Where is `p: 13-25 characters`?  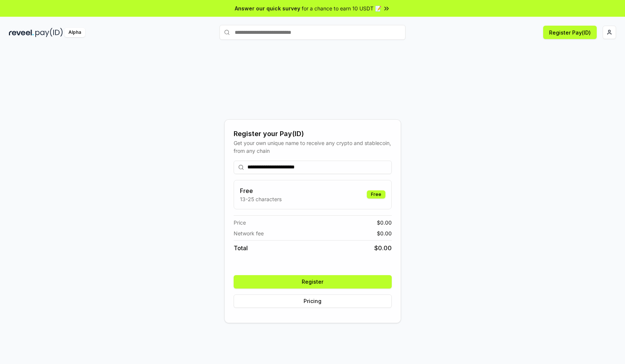 p: 13-25 characters is located at coordinates (260, 199).